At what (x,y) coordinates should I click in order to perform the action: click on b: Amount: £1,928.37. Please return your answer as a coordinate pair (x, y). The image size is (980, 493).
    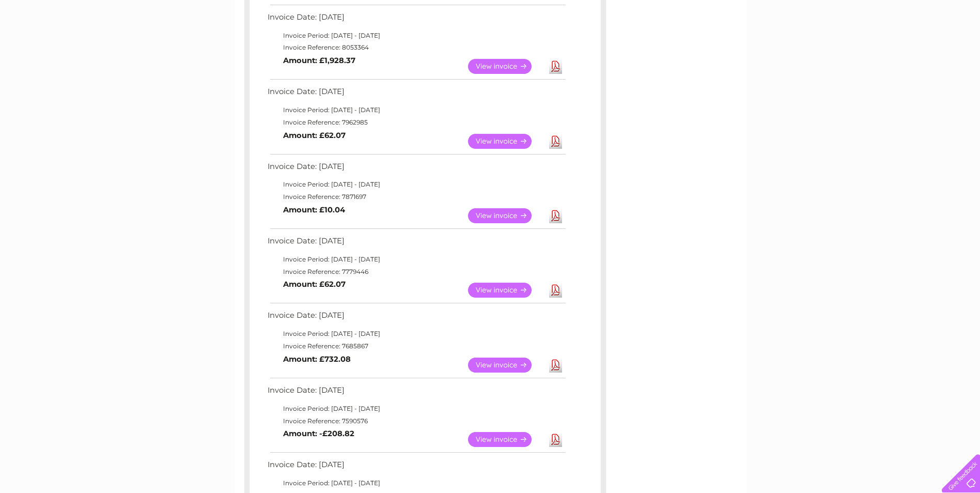
    Looking at the image, I should click on (319, 60).